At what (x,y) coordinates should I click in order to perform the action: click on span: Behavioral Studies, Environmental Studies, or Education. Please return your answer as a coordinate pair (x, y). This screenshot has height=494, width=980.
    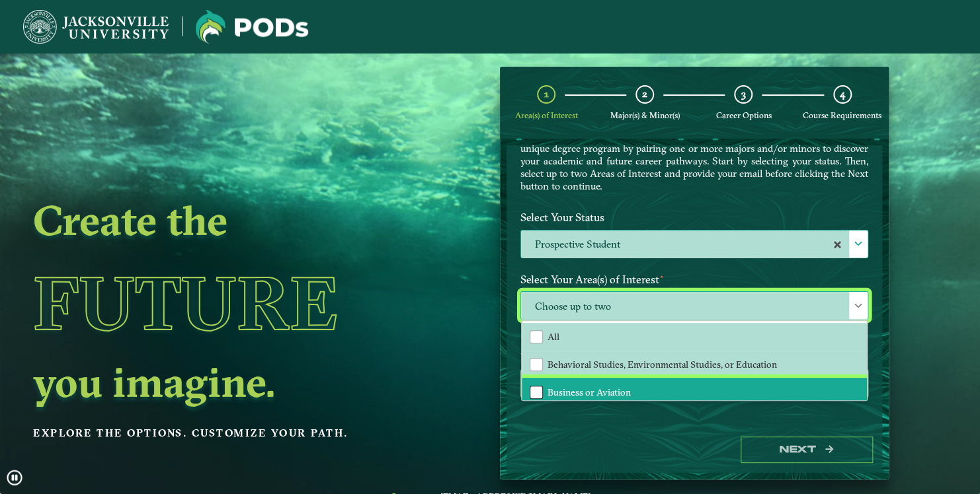
    Looking at the image, I should click on (662, 365).